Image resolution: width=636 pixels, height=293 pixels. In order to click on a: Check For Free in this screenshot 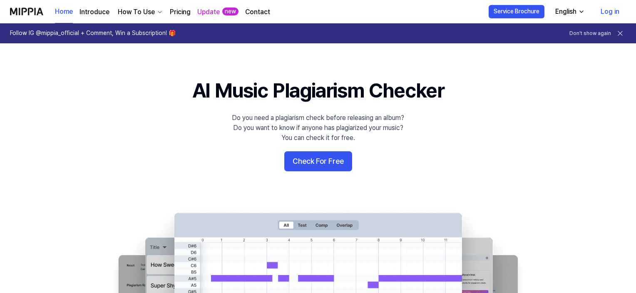, I will do `click(318, 161)`.